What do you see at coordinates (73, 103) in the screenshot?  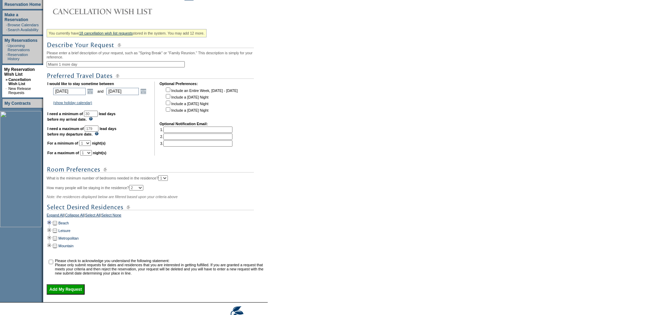 I see `a: (show holiday calendar)` at bounding box center [73, 103].